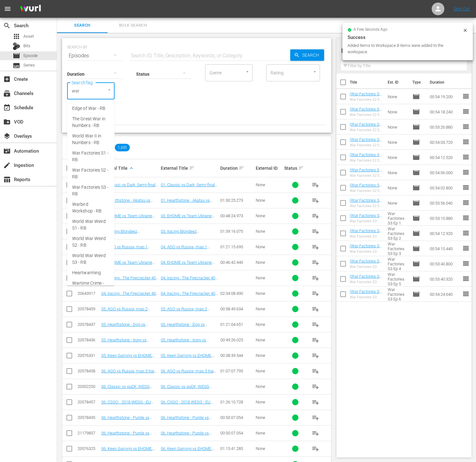  Describe the element at coordinates (307, 55) in the screenshot. I see `button: Search` at that location.